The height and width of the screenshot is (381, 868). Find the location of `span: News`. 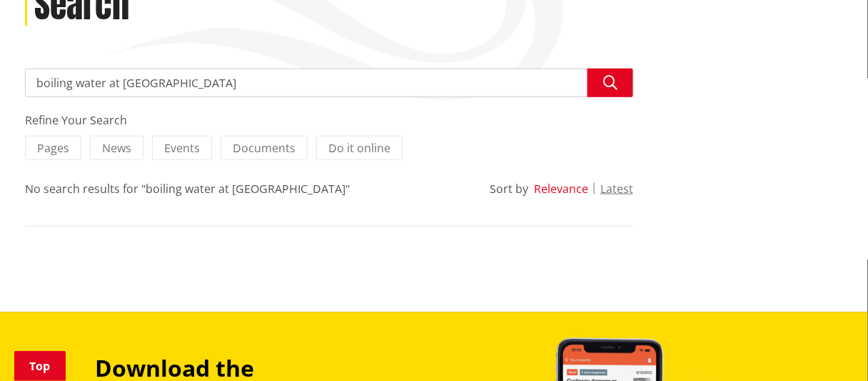

span: News is located at coordinates (116, 148).